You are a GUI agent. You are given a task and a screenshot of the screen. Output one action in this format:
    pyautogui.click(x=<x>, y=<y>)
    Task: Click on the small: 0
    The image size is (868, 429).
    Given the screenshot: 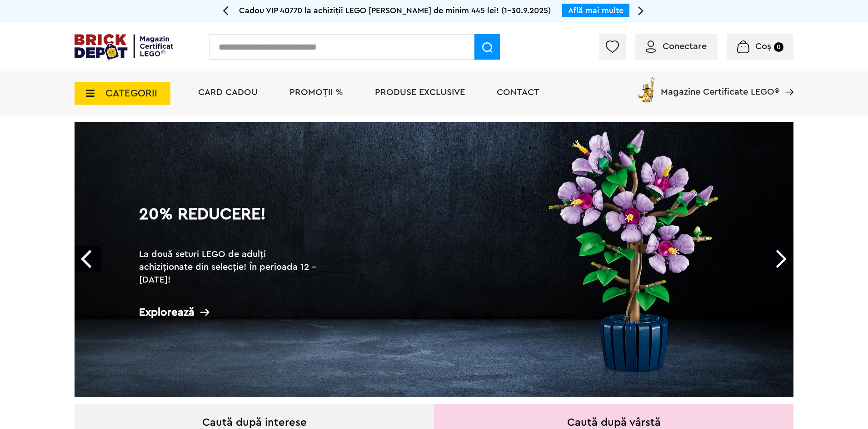 What is the action you would take?
    pyautogui.click(x=778, y=47)
    